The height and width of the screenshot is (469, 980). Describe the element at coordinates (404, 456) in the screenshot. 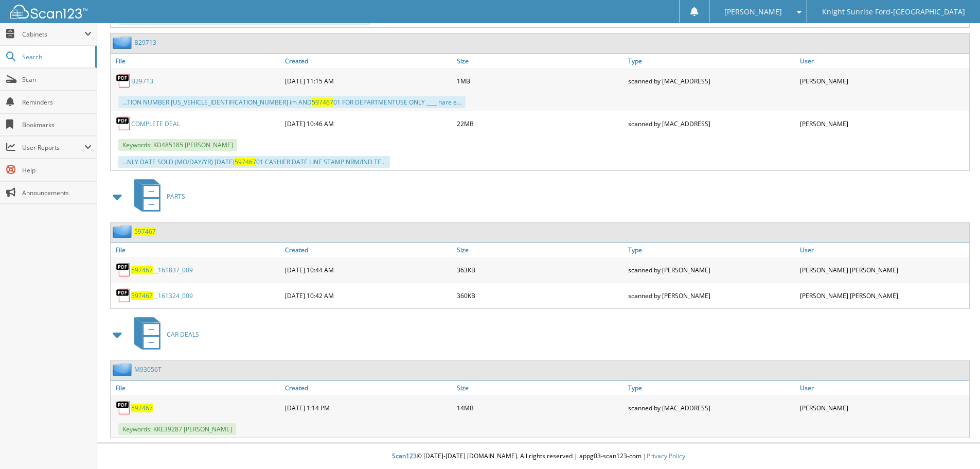

I see `span: Scan123` at that location.